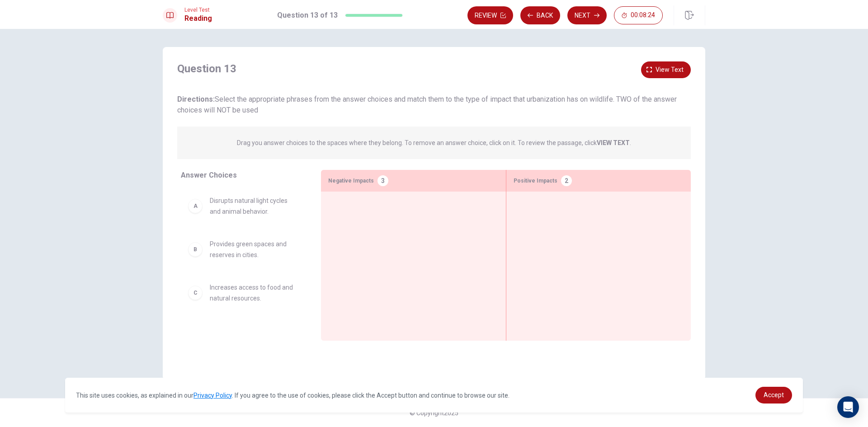 The width and height of the screenshot is (868, 427). Describe the element at coordinates (670, 69) in the screenshot. I see `span: View text` at that location.